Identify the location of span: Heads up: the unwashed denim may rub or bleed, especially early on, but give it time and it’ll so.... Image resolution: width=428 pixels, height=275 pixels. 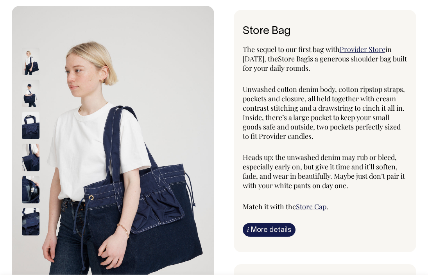
(324, 171).